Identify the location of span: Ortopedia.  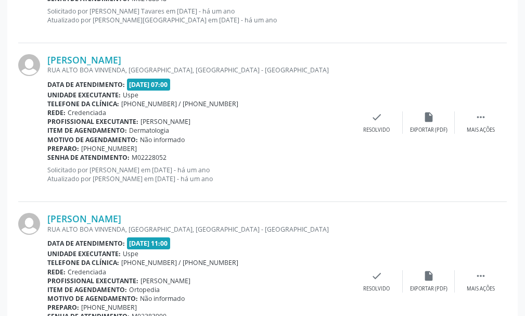
(144, 290).